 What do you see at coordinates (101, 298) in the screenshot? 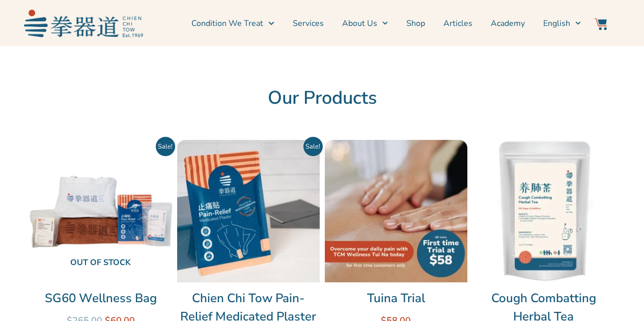
I see `h2: SG60 Wellness Bag` at bounding box center [101, 298].